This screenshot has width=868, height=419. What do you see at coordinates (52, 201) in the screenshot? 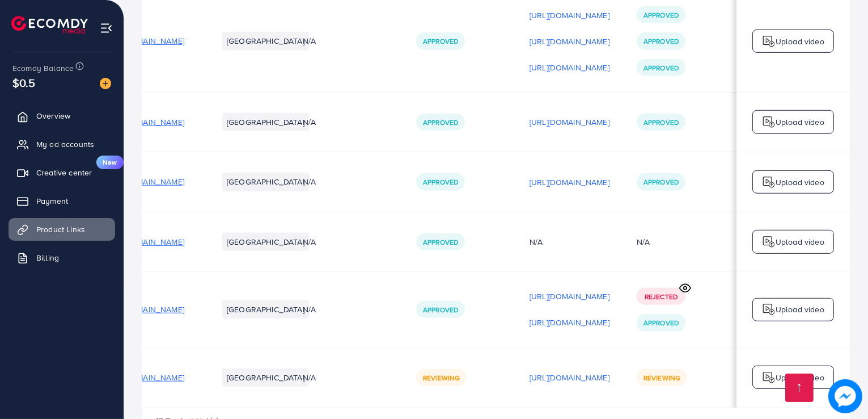
I see `span: Payment` at bounding box center [52, 201].